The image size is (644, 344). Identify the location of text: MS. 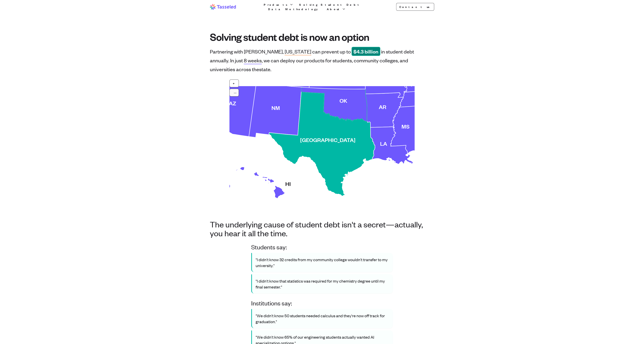
(405, 127).